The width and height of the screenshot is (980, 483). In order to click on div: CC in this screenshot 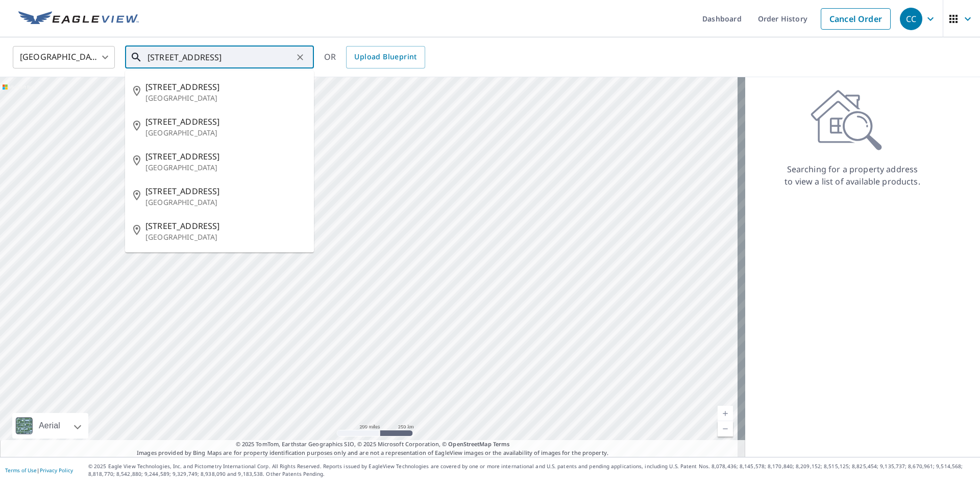, I will do `click(911, 19)`.